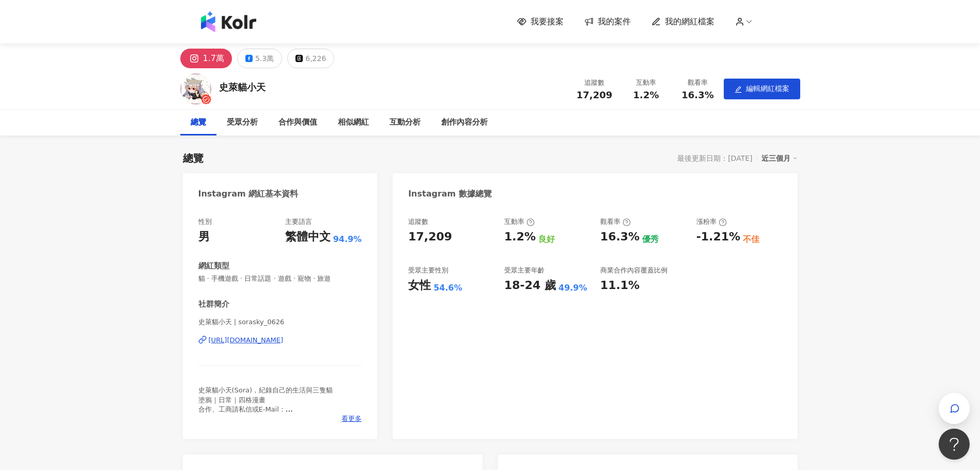 Image resolution: width=980 pixels, height=470 pixels. Describe the element at coordinates (548, 22) in the screenshot. I see `span: 我要接案` at that location.